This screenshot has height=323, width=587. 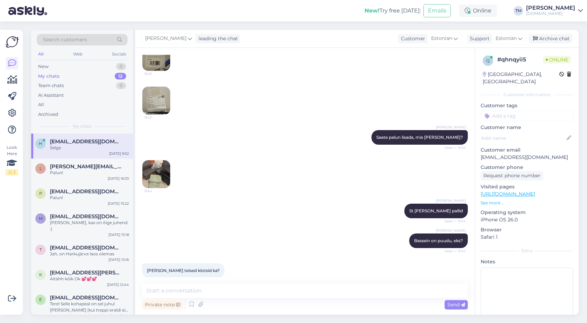 What do you see at coordinates (41, 249) in the screenshot?
I see `span: t` at bounding box center [41, 249].